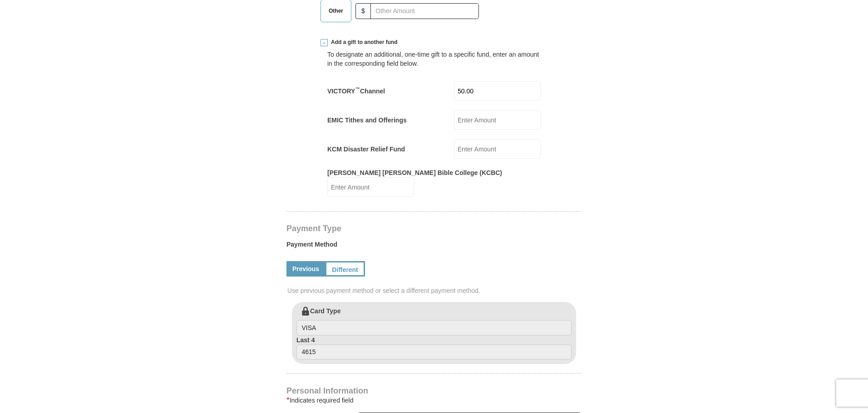  What do you see at coordinates (367, 120) in the screenshot?
I see `label: EMIC Tithes and Offerings` at bounding box center [367, 120].